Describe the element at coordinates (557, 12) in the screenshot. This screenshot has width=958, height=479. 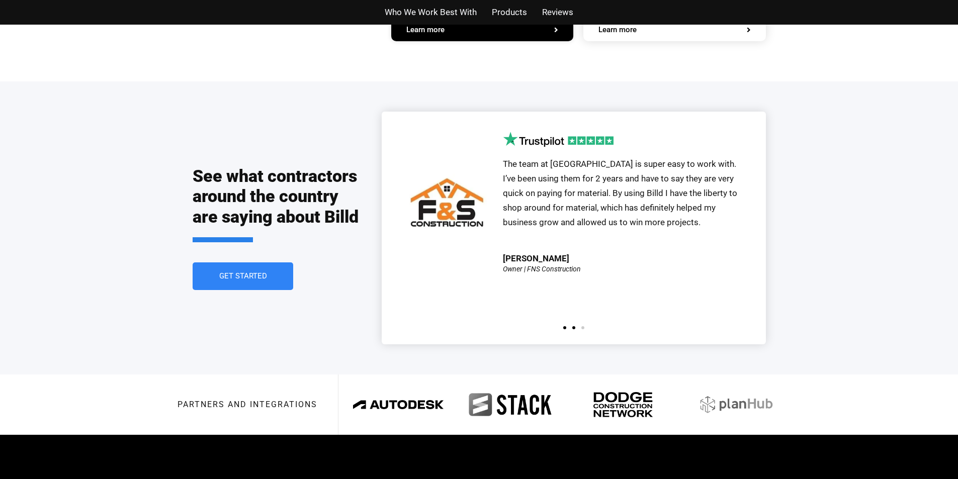
I see `a: Reviews` at that location.